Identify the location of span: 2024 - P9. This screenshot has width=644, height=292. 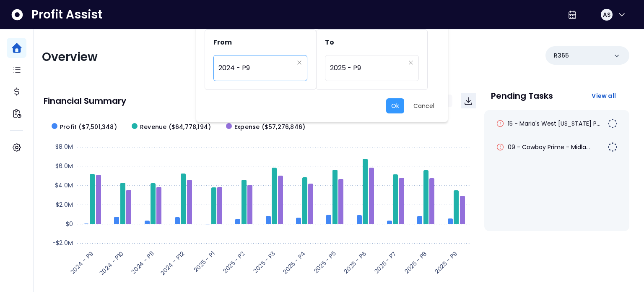
(256, 68).